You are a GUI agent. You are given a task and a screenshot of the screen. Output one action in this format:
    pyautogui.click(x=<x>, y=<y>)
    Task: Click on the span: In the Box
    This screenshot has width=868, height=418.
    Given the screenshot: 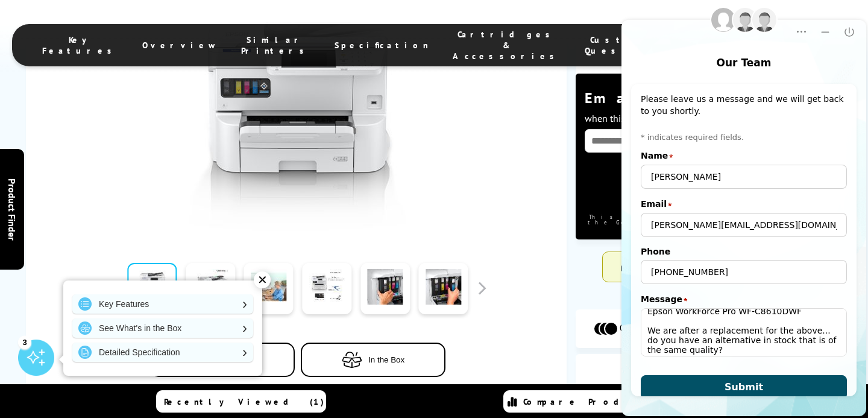 What is the action you would take?
    pyautogui.click(x=386, y=359)
    